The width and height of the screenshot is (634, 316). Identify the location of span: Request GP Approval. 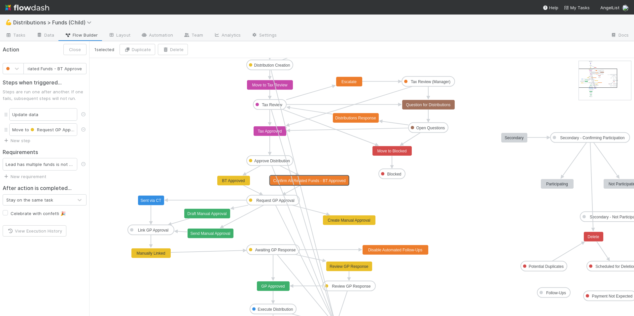
(55, 130).